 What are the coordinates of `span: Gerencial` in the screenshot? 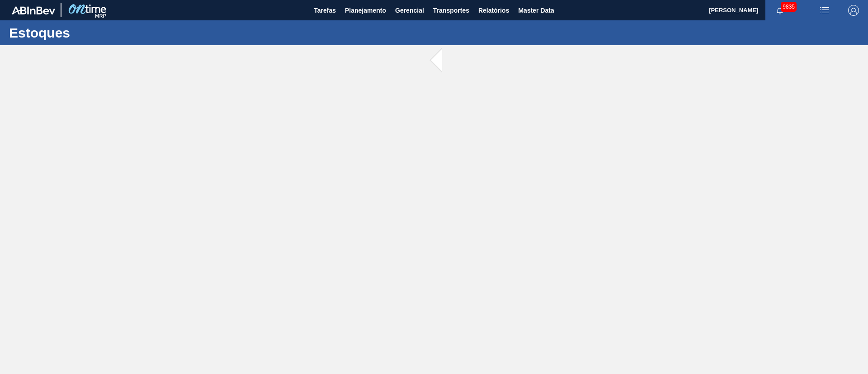 It's located at (410, 10).